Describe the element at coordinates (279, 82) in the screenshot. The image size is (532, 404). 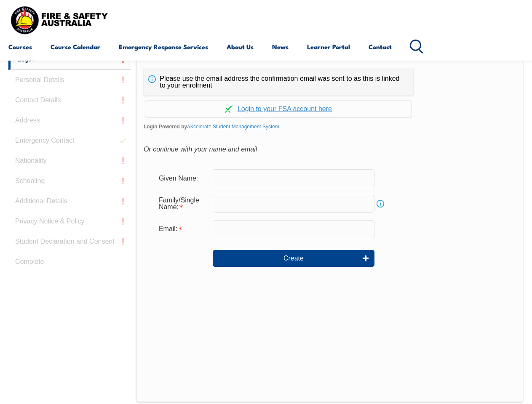
I see `div: Please use the email address the confirmation email was sent to as this is linked to your enrolment` at that location.